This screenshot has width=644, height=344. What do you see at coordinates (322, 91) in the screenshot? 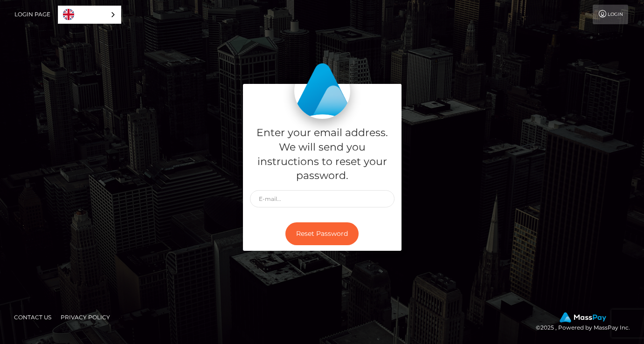
I see `img: MassPay Login` at bounding box center [322, 91].